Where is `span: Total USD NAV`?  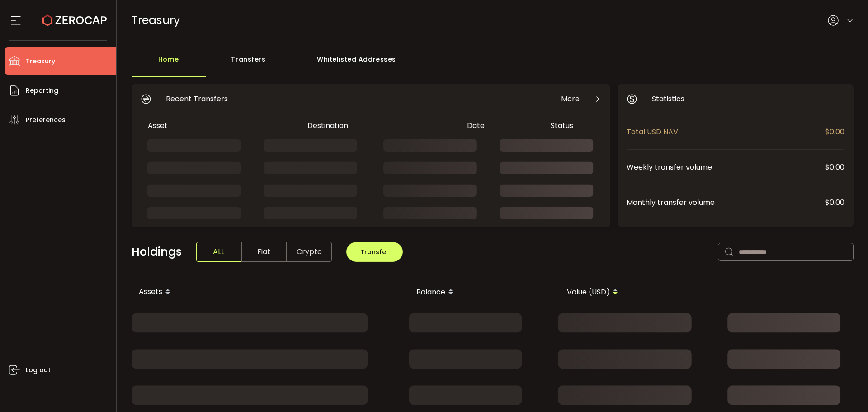 span: Total USD NAV is located at coordinates (726, 131).